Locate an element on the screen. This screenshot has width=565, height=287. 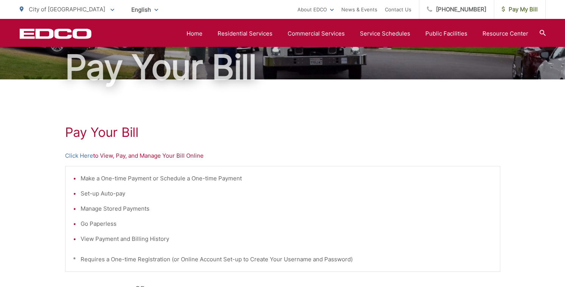
a: About EDCO is located at coordinates (315, 9).